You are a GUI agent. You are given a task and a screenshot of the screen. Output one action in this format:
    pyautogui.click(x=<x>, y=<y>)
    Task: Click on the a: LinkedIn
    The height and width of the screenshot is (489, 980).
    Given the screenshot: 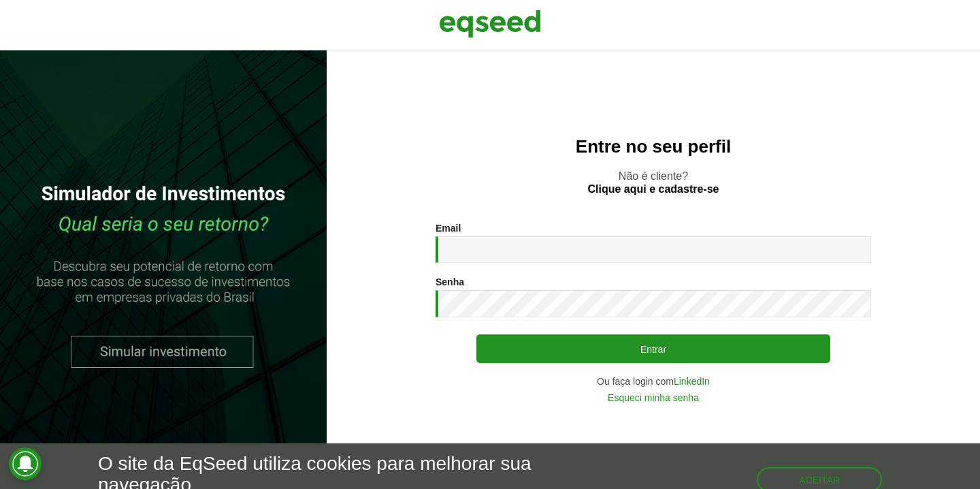 What is the action you would take?
    pyautogui.click(x=691, y=381)
    